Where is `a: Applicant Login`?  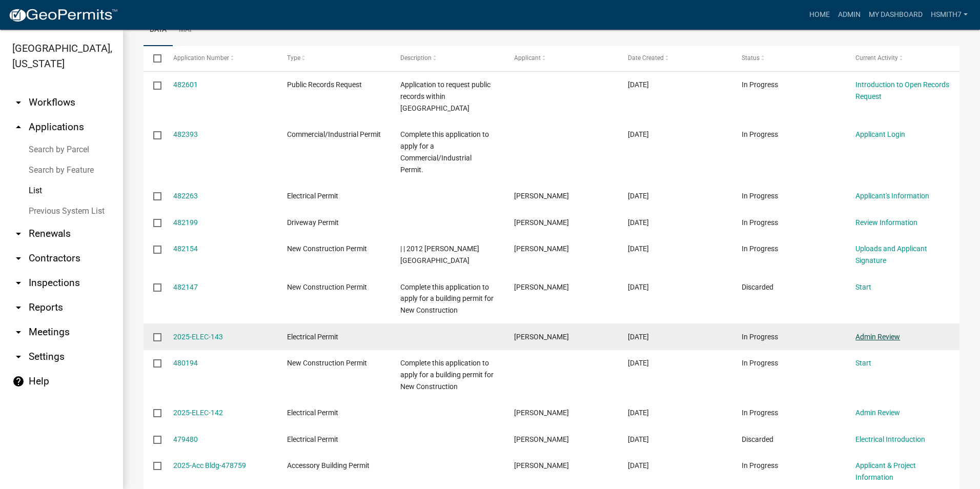
a: Applicant Login is located at coordinates (880, 135).